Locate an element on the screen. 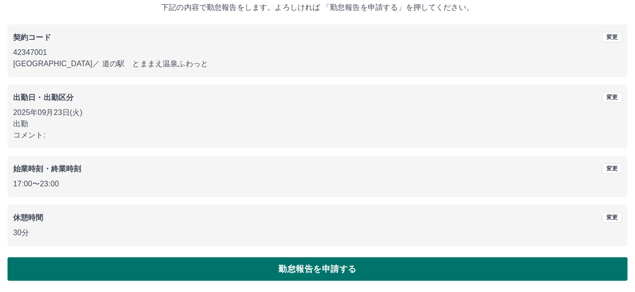 The image size is (635, 292). b: 始業時刻・終業時刻 is located at coordinates (47, 168).